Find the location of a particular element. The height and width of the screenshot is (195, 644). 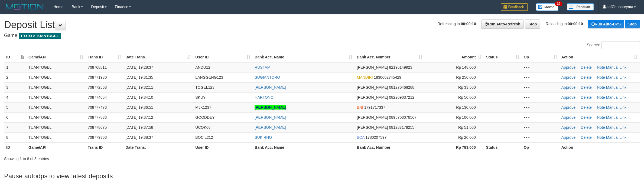

th: Amount: activate to sort column ascending is located at coordinates (454, 57).